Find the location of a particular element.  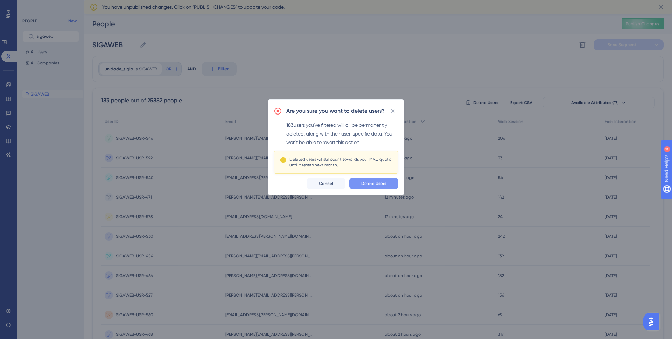

span: Need Help? is located at coordinates (30, 6).